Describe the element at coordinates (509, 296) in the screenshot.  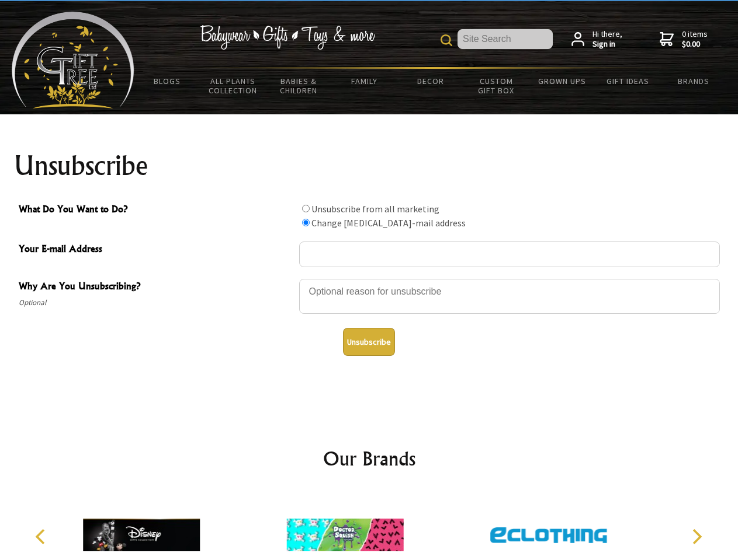
I see `textarea: Why Are You Unsubscribing?` at that location.